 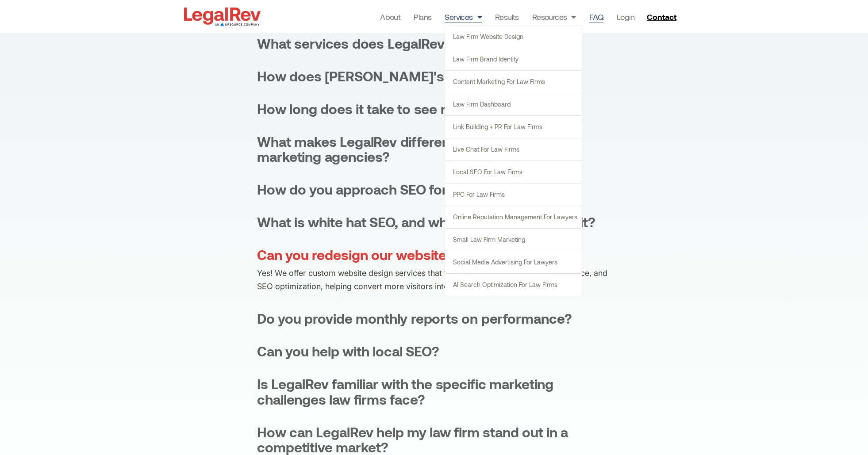 What do you see at coordinates (513, 149) in the screenshot?
I see `a: Live Chat for Law Firms` at bounding box center [513, 149].